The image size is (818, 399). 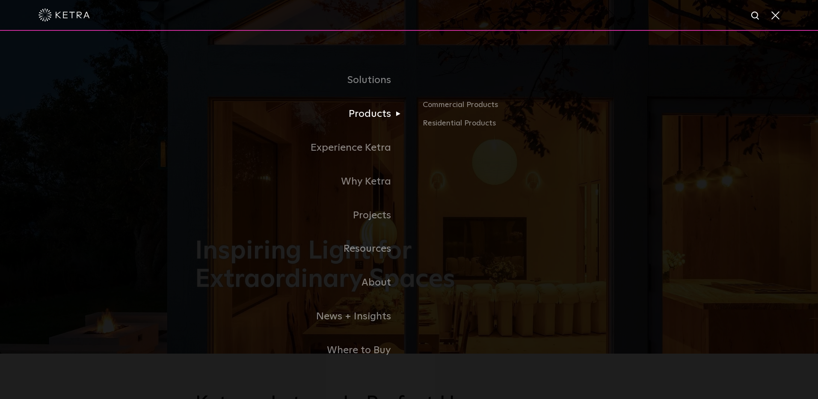 I want to click on a: Products, so click(x=302, y=114).